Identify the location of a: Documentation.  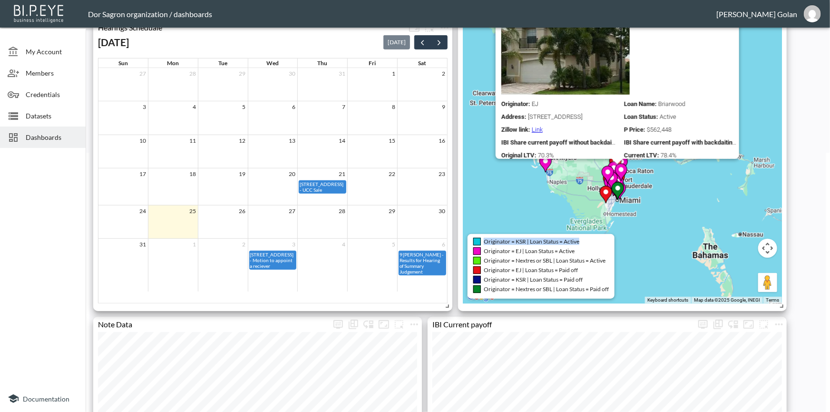
(43, 399).